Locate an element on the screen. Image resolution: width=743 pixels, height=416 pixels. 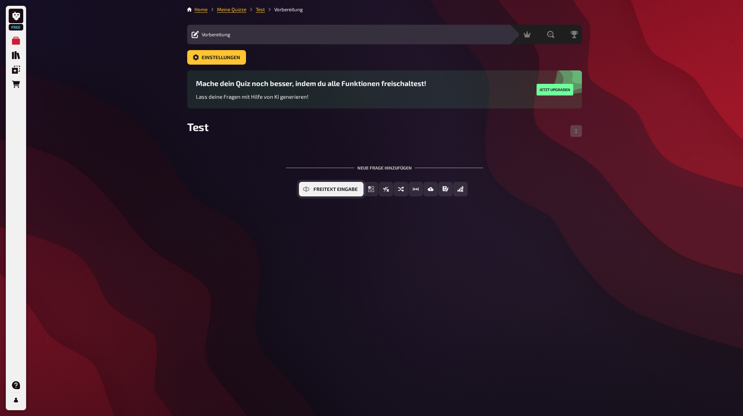
span: Test is located at coordinates (198, 127).